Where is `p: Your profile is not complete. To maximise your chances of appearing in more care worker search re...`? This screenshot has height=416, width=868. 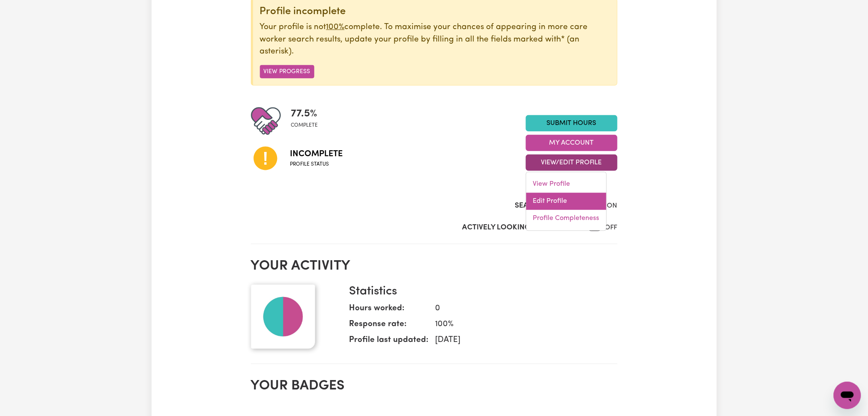 p: Your profile is not complete. To maximise your chances of appearing in more care worker search re... is located at coordinates (435, 40).